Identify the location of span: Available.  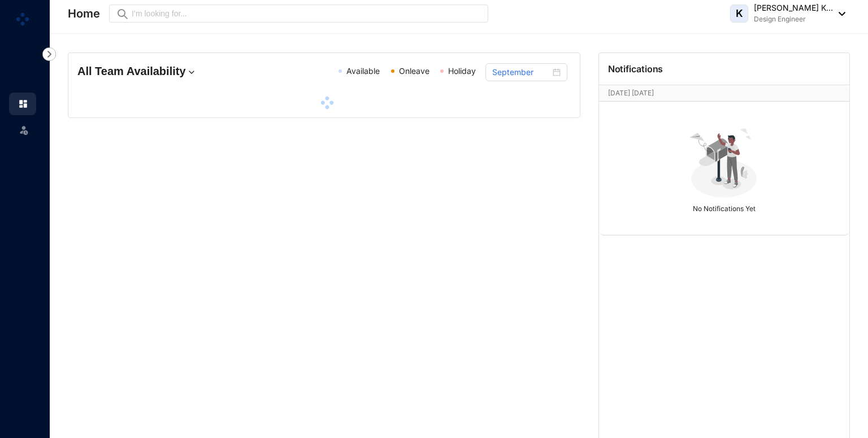
(363, 71).